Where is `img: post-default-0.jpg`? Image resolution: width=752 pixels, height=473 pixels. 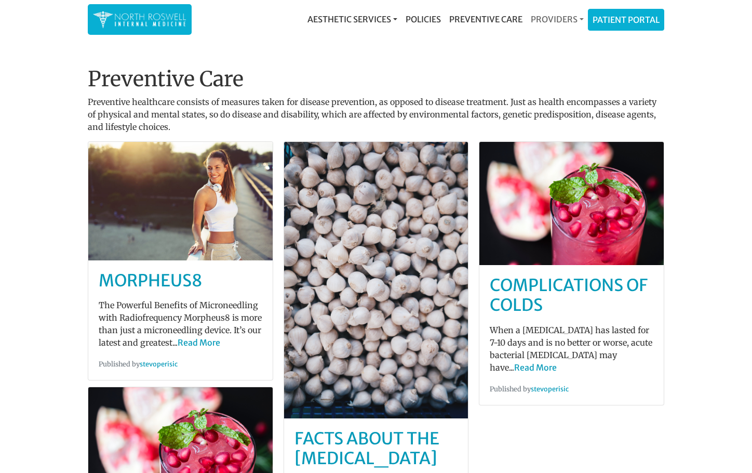 img: post-default-0.jpg is located at coordinates (376, 280).